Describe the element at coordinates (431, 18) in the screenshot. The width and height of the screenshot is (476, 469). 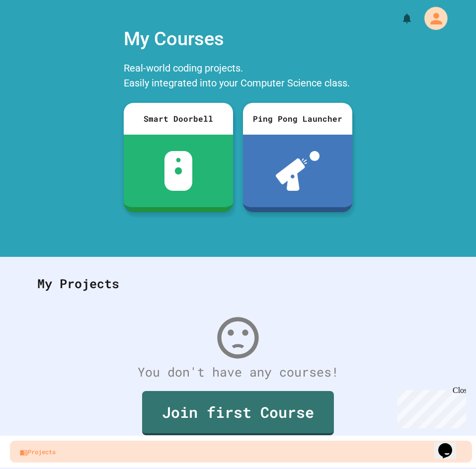
I see `div: My Account` at that location.